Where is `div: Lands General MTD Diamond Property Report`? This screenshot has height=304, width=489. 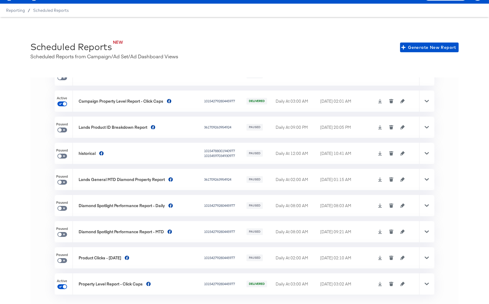 div: Lands General MTD Diamond Property Report is located at coordinates (122, 179).